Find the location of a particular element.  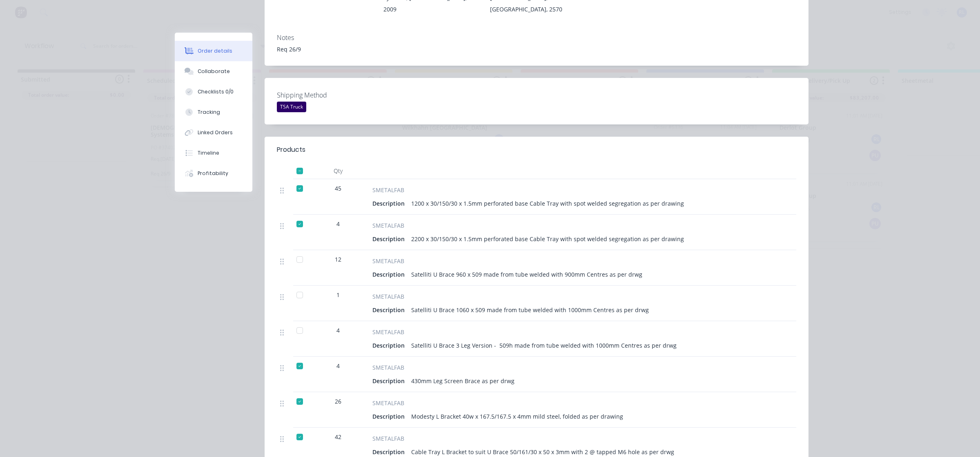

div: Order details is located at coordinates (215, 51).